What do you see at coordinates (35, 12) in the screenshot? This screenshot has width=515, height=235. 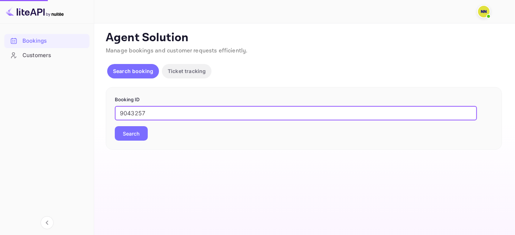 I see `img: LiteAPI logo` at bounding box center [35, 12].